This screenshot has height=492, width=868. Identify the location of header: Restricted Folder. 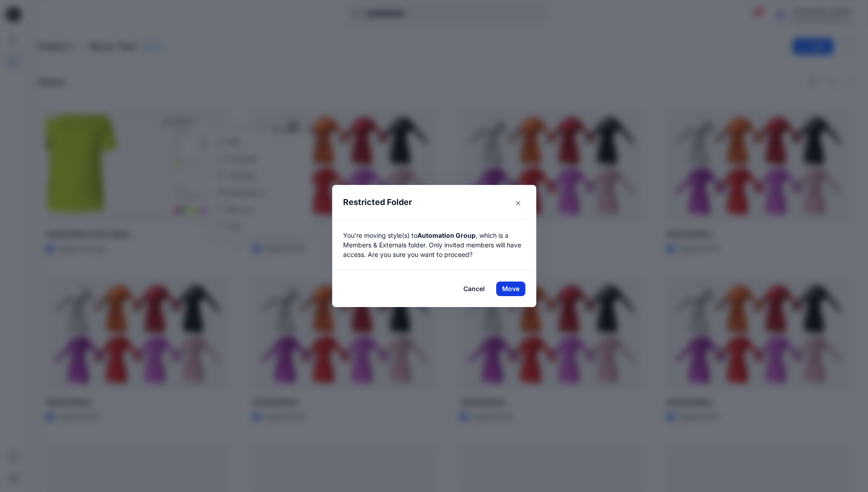
(429, 202).